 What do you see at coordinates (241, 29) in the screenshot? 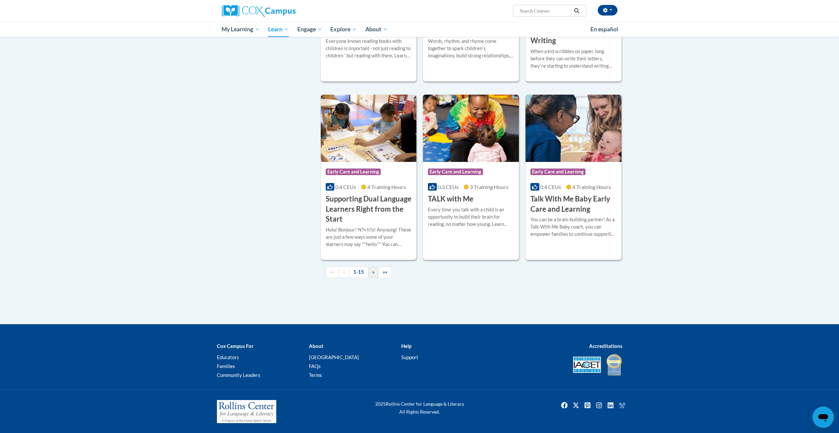
I see `a: My Learning` at bounding box center [241, 29].